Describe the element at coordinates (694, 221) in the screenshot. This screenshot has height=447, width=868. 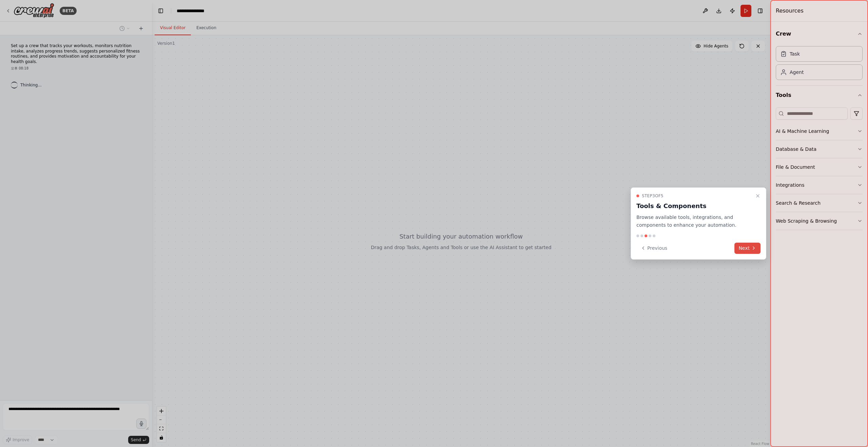
I see `p: Browse available tools, integrations, and components to enhance your automation.` at that location.